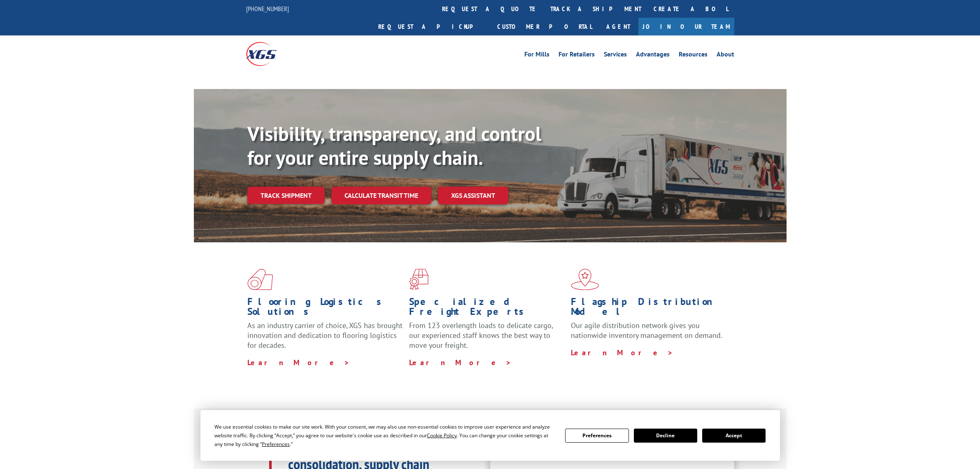 Image resolution: width=980 pixels, height=469 pixels. What do you see at coordinates (653, 56) in the screenshot?
I see `a: Advantages` at bounding box center [653, 56].